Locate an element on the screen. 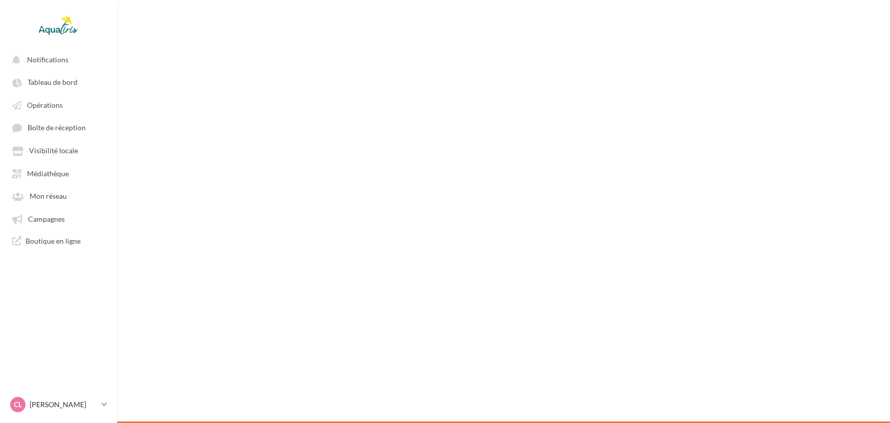 The width and height of the screenshot is (890, 423). a: Boîte de réception is located at coordinates (59, 127).